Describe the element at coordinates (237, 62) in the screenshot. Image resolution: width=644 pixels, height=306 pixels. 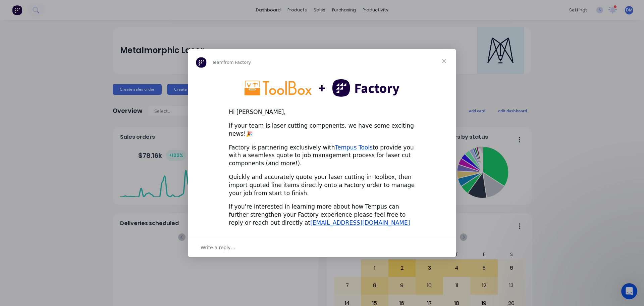
I see `span: from Factory` at that location.